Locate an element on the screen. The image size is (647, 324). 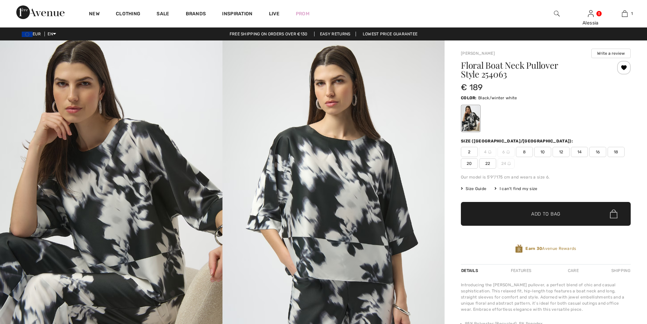
span: 4 is located at coordinates (488, 152).